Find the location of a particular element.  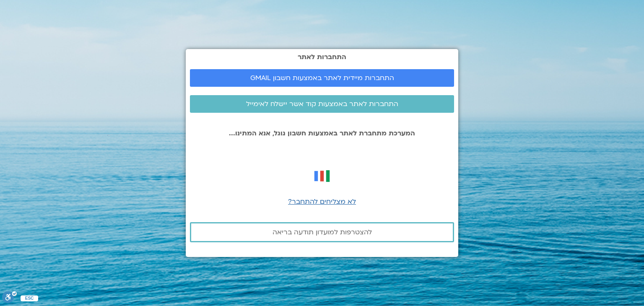

a: התחברות לאתר באמצעות קוד אשר יישלח לאימייל is located at coordinates (322, 104).